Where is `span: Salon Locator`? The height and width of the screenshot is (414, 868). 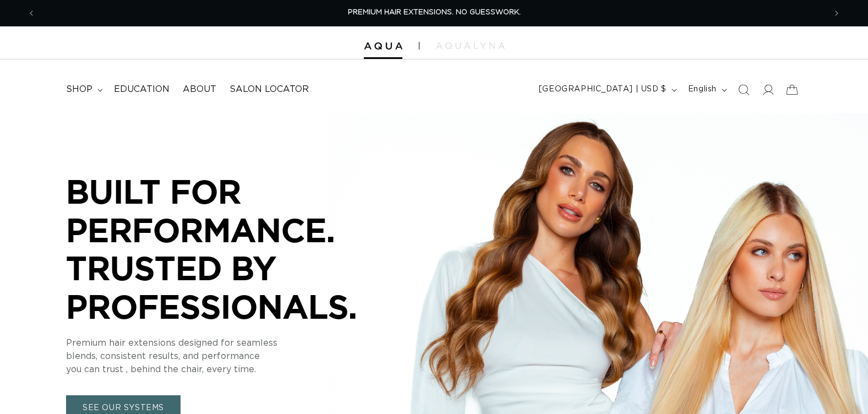
span: Salon Locator is located at coordinates (269, 89).